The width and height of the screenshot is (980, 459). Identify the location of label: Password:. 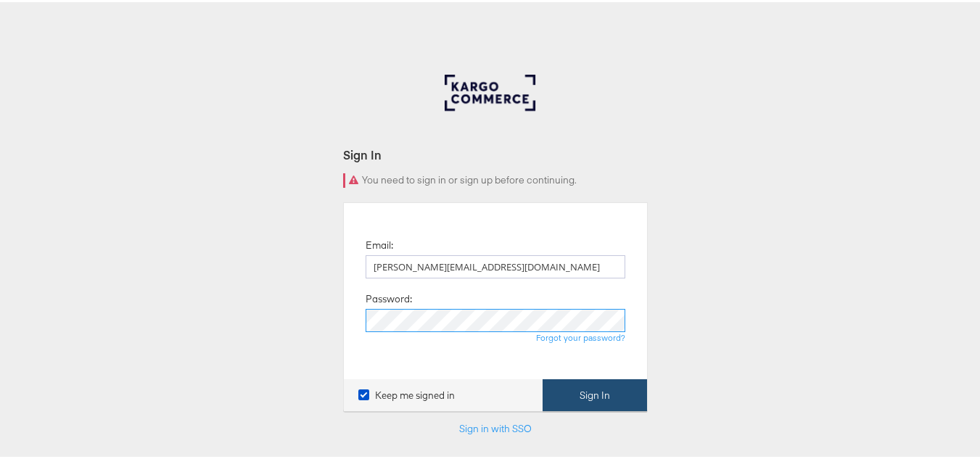
(388, 297).